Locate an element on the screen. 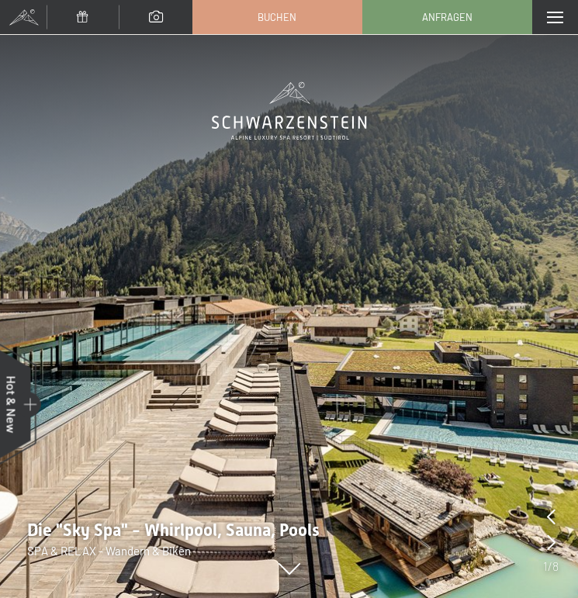  span: 1 is located at coordinates (545, 566).